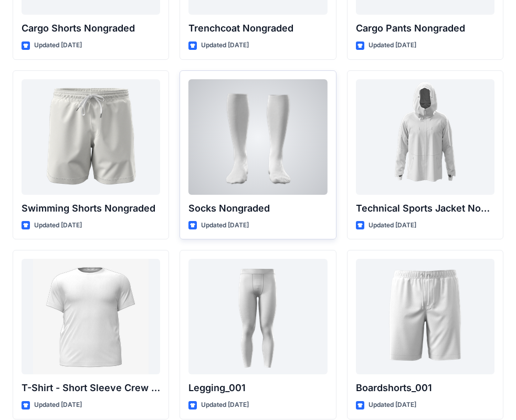 The image size is (516, 420). Describe the element at coordinates (425, 316) in the screenshot. I see `a: Boardshorts_001` at that location.